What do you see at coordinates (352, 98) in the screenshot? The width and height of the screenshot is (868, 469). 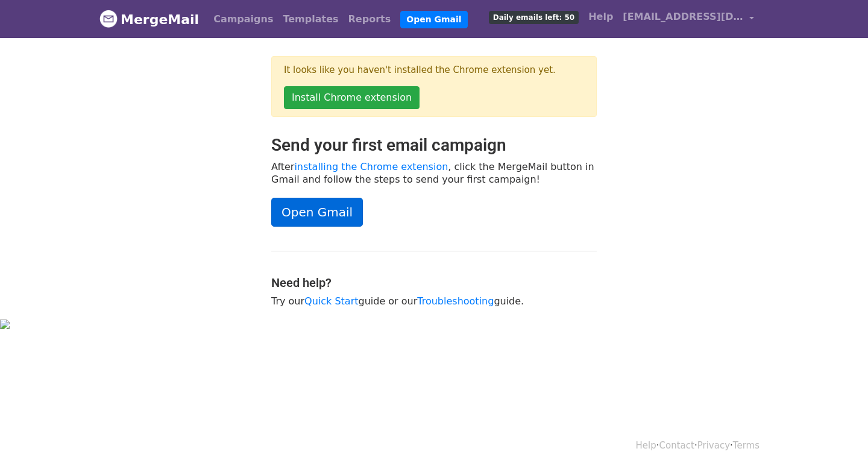 I see `a: Install Chrome extension` at bounding box center [352, 98].